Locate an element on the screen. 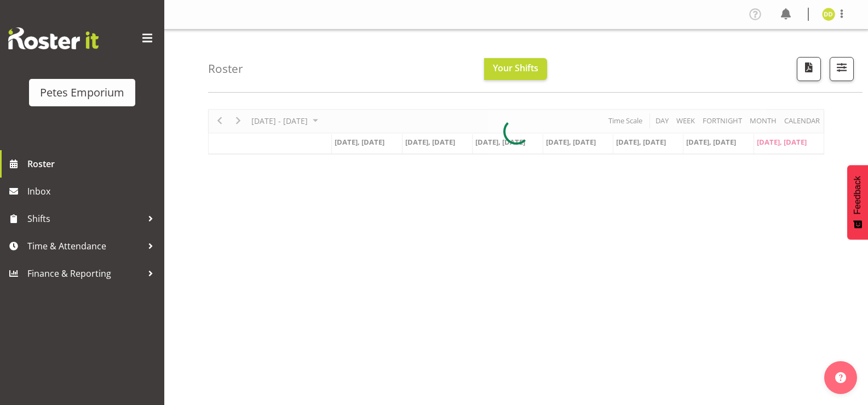  span: Your Shifts is located at coordinates (515, 68).